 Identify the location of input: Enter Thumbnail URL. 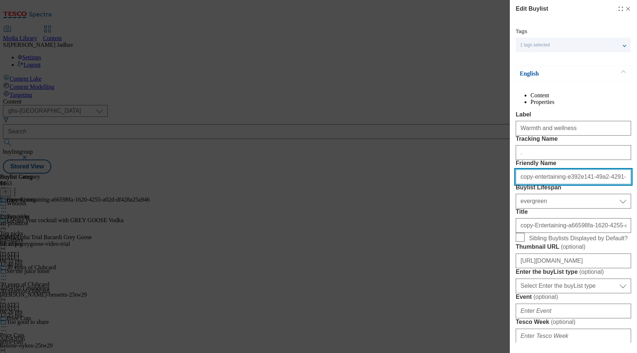
(573, 261).